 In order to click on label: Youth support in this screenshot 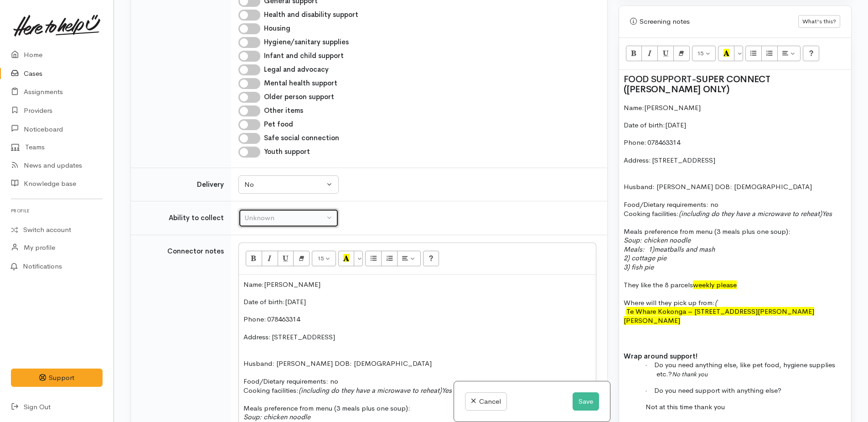, I will do `click(287, 152)`.